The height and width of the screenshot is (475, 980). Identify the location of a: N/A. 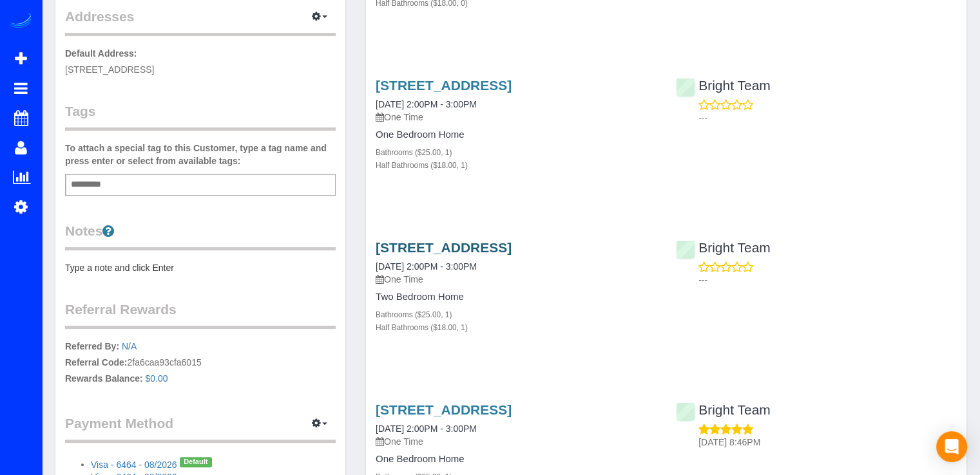
(129, 346).